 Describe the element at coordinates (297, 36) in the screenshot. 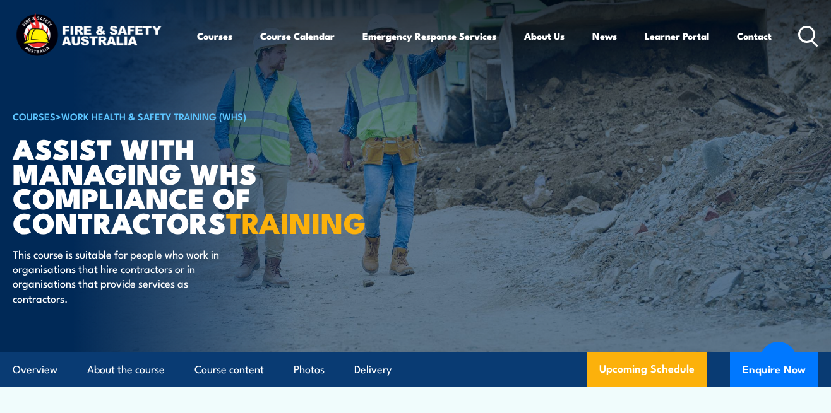

I see `a: Course Calendar` at that location.